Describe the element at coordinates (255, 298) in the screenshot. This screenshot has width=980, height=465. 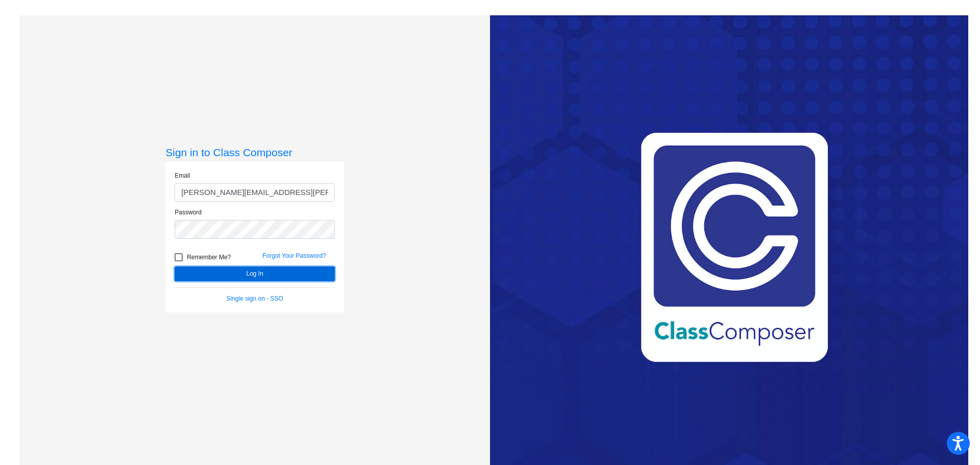
I see `a: Single sign on - SSO` at that location.